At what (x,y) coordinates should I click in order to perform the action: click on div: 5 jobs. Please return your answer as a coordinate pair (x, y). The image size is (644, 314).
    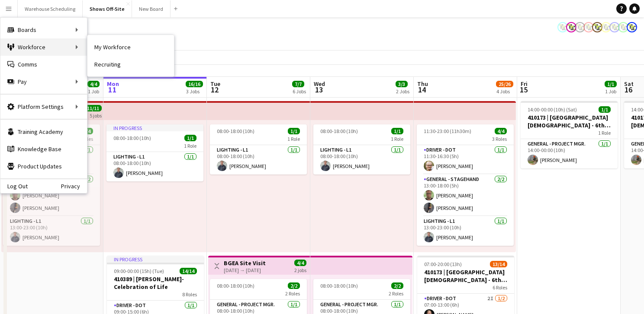
    Looking at the image, I should click on (96, 115).